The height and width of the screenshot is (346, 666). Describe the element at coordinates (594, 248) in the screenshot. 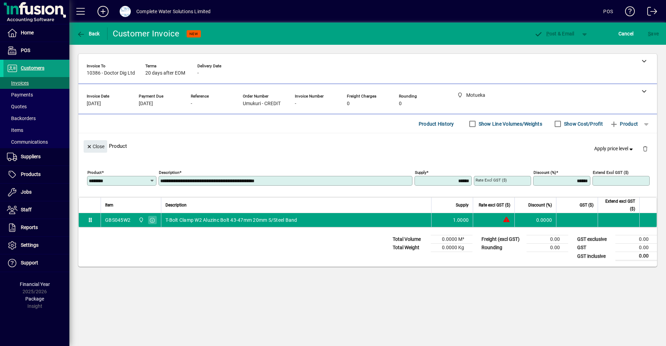

I see `td: GST` at that location.